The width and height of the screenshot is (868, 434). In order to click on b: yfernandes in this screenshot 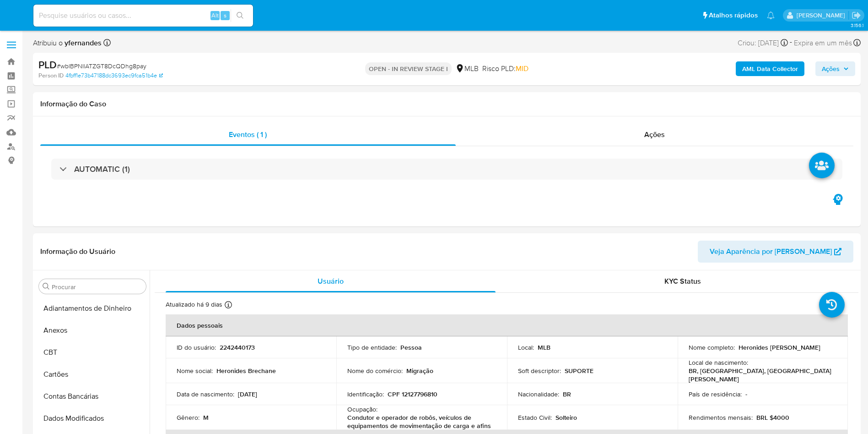, I will do `click(82, 42)`.